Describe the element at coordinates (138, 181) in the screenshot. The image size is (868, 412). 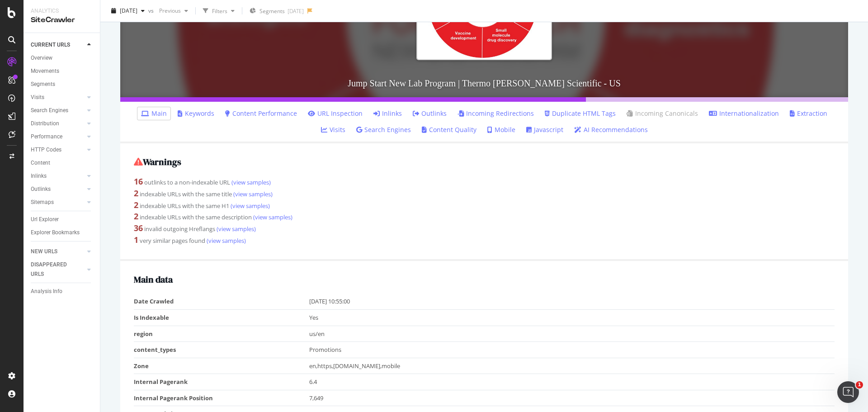
I see `strong: 16` at that location.